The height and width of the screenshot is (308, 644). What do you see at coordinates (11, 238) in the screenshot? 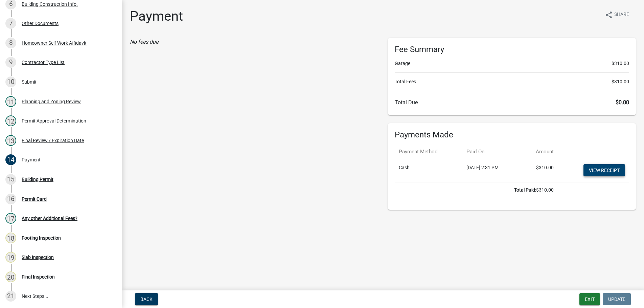
I see `div: 18` at bounding box center [11, 238].